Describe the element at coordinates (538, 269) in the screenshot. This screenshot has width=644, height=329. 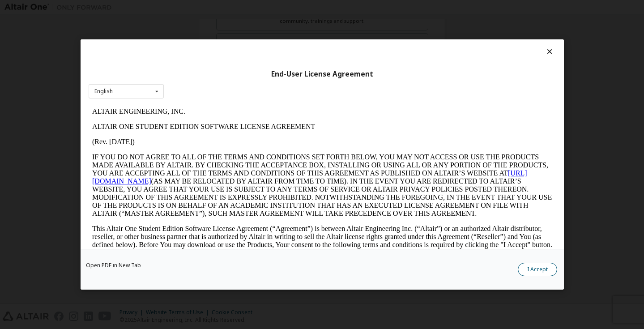
I see `button: I Accept` at that location.